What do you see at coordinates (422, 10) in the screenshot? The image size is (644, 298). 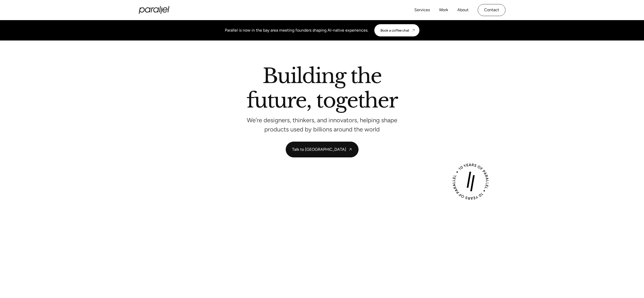 I see `a: Services` at bounding box center [422, 10].